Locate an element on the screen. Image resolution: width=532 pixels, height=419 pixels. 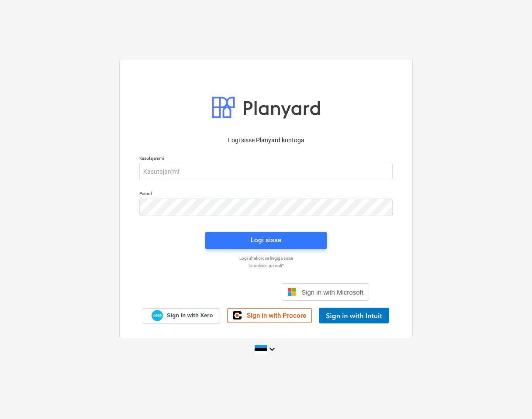
button: Logi sisse is located at coordinates (266, 241).